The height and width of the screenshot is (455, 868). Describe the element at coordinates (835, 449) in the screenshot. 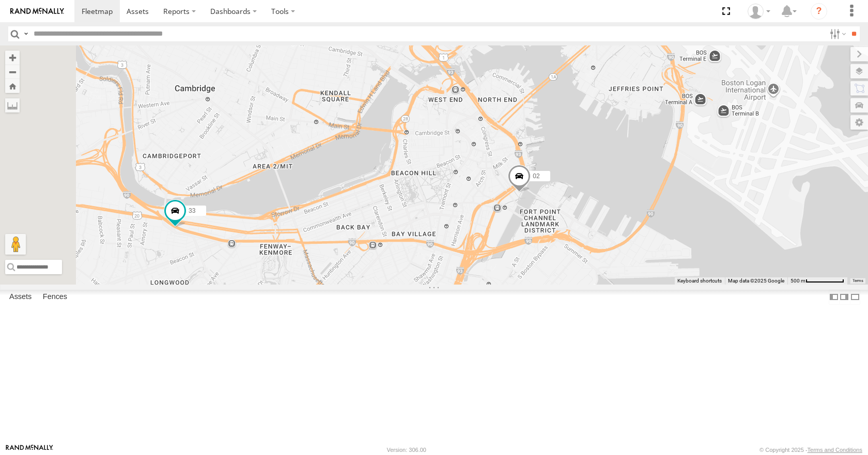

I see `a: Terms and Conditions` at that location.